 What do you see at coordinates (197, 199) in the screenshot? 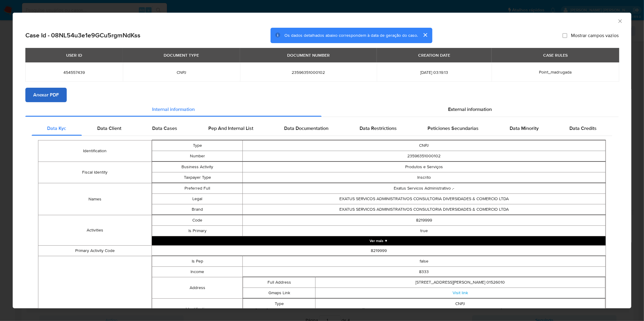
I see `td: Legal` at bounding box center [197, 199].